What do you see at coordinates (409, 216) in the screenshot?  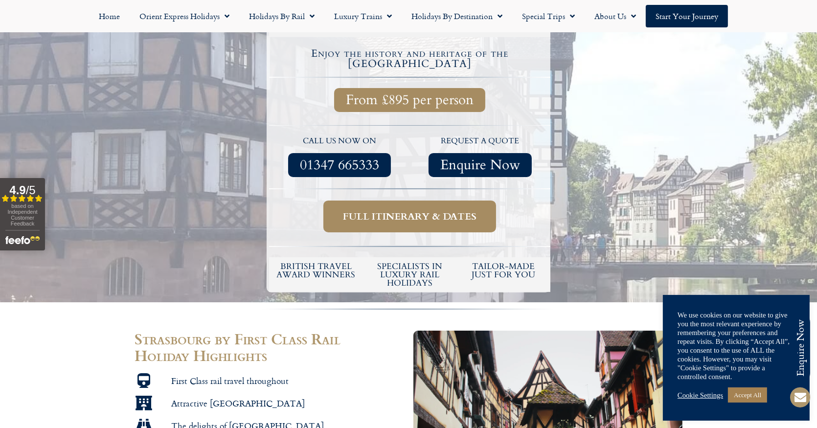 I see `a: Full itinerary & dates` at bounding box center [409, 216].